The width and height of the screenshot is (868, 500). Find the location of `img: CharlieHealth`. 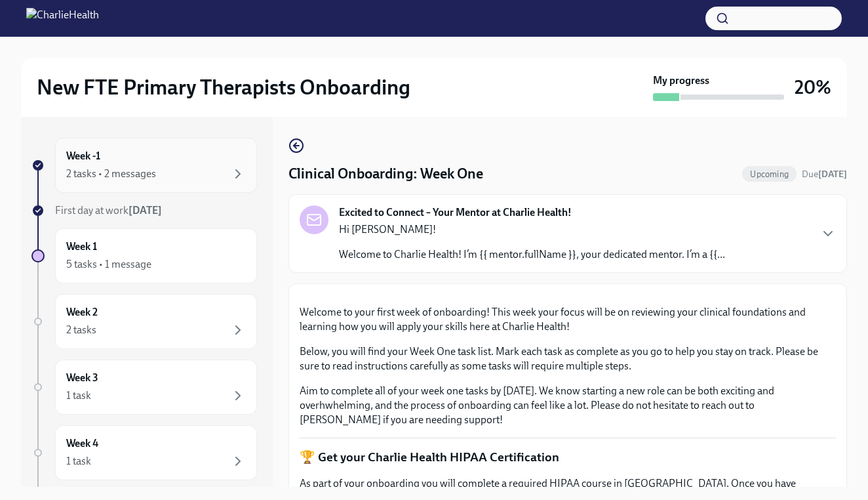

img: CharlieHealth is located at coordinates (62, 18).